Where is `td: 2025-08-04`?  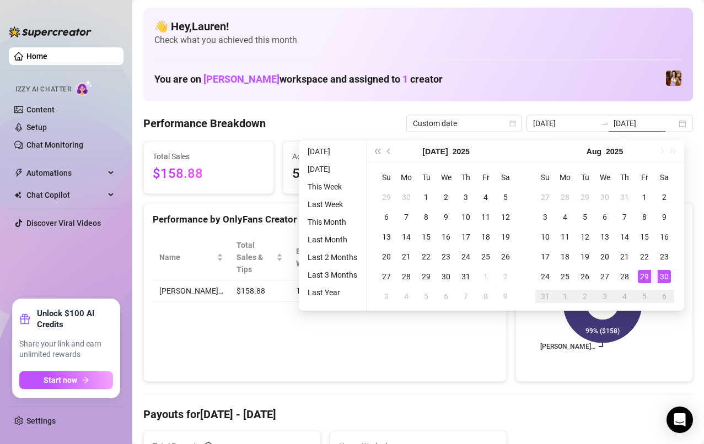
td: 2025-08-04 is located at coordinates (565, 217).